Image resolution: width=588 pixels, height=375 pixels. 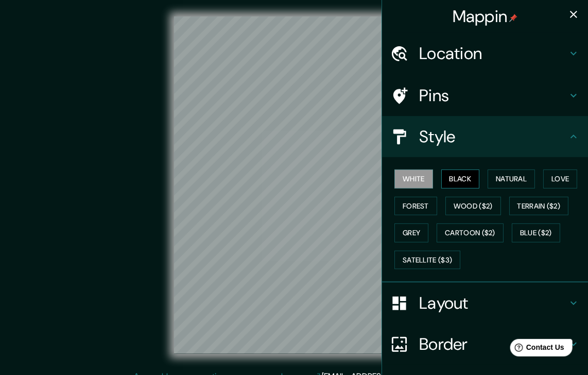 I want to click on div: Style, so click(x=485, y=137).